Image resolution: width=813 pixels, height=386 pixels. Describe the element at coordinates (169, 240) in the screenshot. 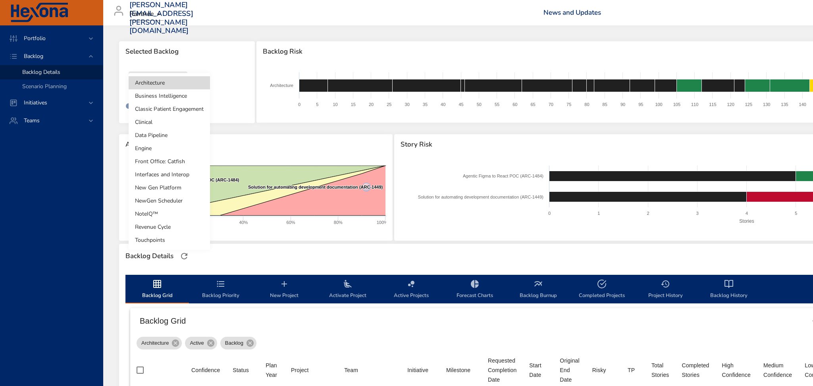

I see `li: Touchpoints` at that location.